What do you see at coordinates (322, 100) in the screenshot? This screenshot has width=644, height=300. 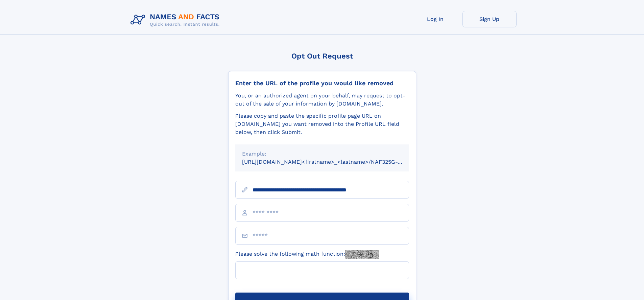 I see `div: You, or an authorized agent on your behalf, may request to opt-out of the sale of your informatio...` at bounding box center [322, 100].